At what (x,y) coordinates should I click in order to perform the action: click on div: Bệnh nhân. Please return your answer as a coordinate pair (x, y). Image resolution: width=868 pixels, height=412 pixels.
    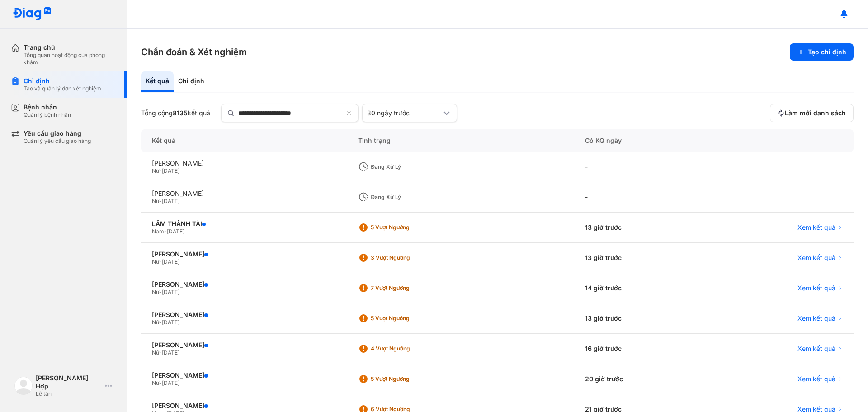
    Looking at the image, I should click on (47, 107).